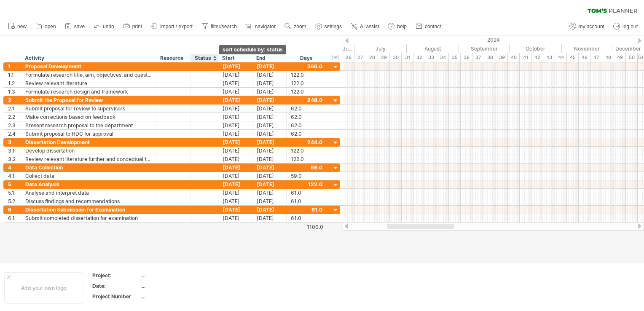 The height and width of the screenshot is (311, 644). Describe the element at coordinates (484, 48) in the screenshot. I see `div: September 2024` at that location.